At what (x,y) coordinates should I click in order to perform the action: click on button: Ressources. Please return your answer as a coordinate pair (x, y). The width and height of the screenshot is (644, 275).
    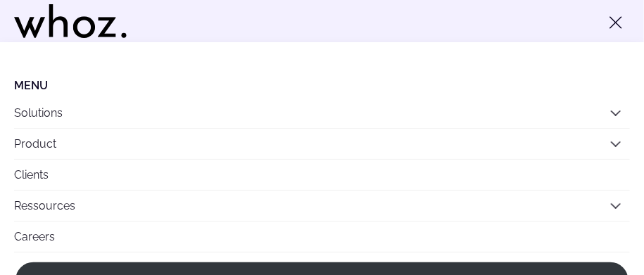
    Looking at the image, I should click on (322, 205).